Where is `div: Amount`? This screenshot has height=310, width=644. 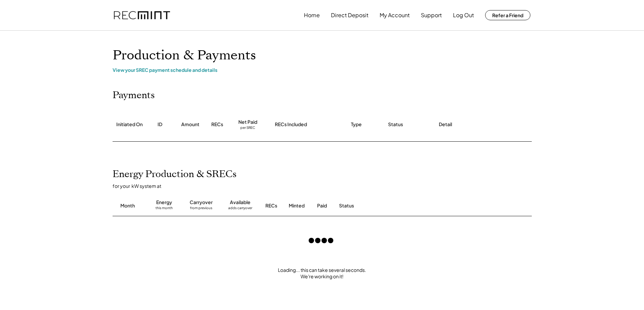 div: Amount is located at coordinates (191, 124).